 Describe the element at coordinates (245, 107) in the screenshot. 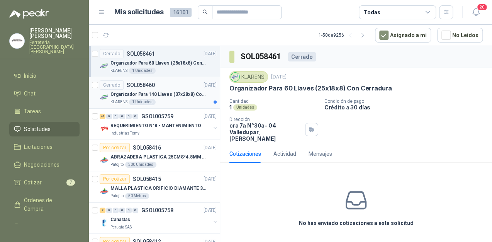

I see `div: Unidades` at that location.